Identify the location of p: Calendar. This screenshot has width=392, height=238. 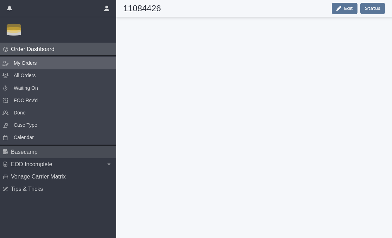
(24, 137).